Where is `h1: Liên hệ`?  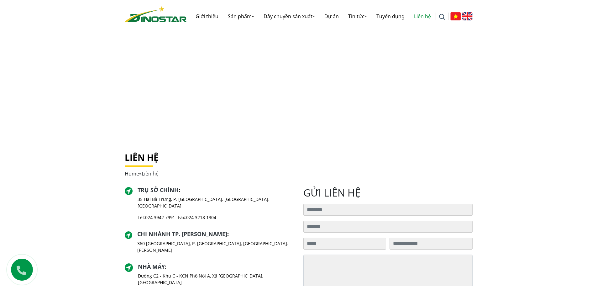 h1: Liên hệ is located at coordinates (299, 157).